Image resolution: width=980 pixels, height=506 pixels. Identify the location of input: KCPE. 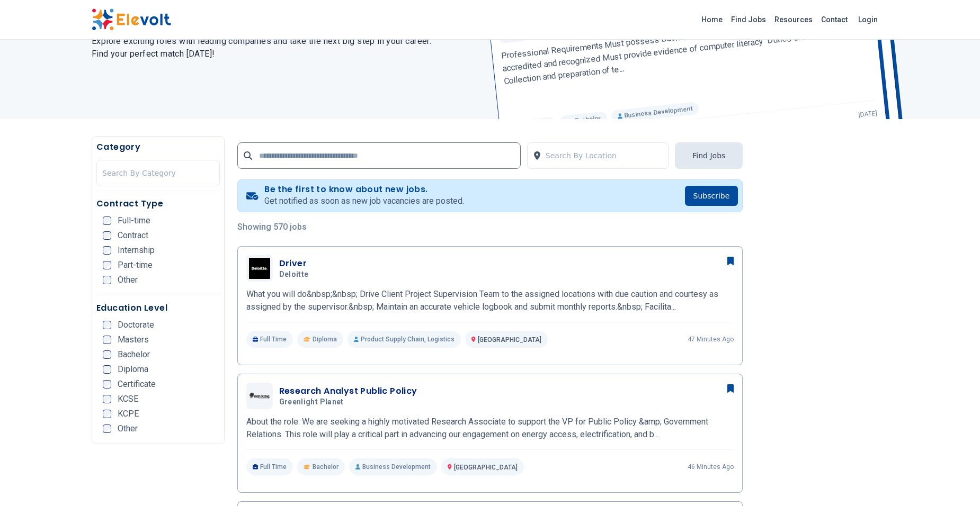
(107, 414).